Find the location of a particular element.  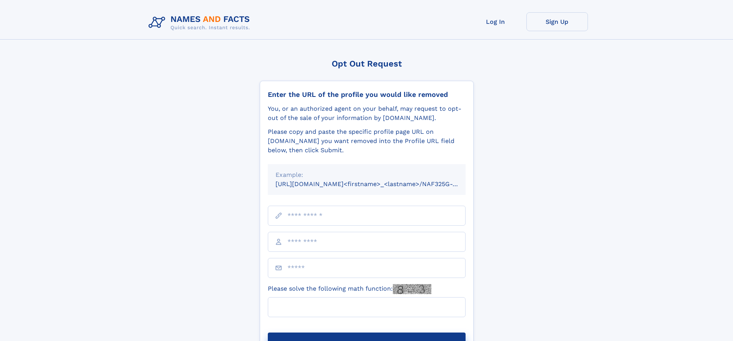

label: Please solve the following math function: is located at coordinates (349, 289).